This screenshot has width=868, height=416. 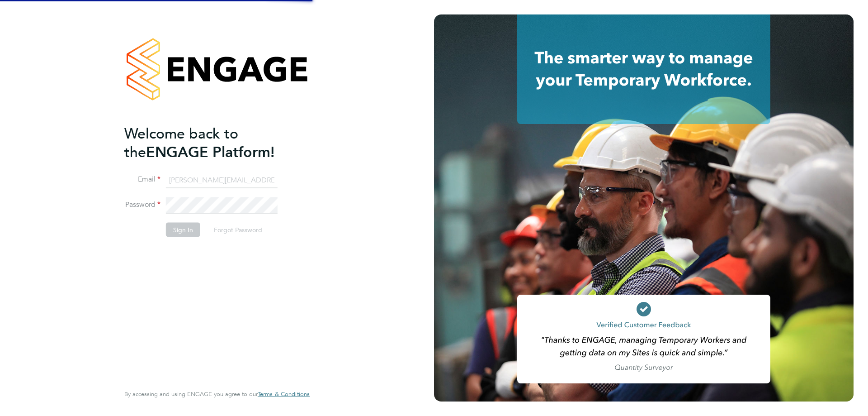 What do you see at coordinates (183, 230) in the screenshot?
I see `button: Sign In` at bounding box center [183, 230].